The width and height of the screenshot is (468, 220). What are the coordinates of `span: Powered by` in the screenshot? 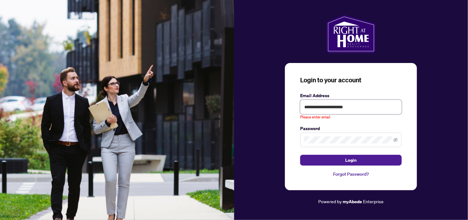 It's located at (330, 202).